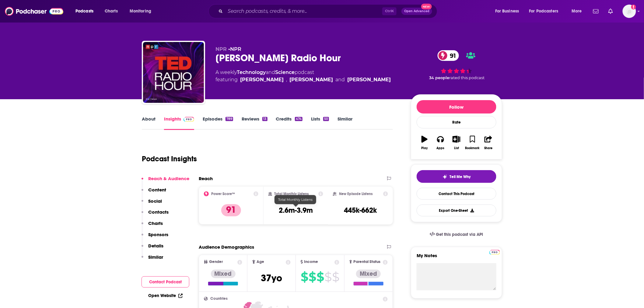 The image size is (644, 308). I want to click on a: Reviews13, so click(255, 123).